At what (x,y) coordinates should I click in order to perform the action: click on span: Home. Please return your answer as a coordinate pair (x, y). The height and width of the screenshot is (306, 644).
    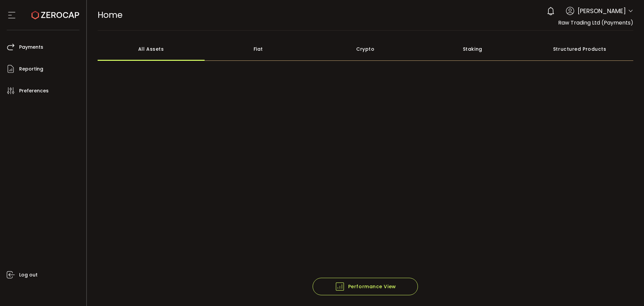
    Looking at the image, I should click on (110, 15).